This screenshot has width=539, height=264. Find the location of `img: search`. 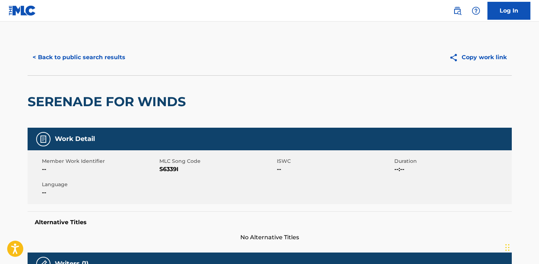

img: search is located at coordinates (457, 11).